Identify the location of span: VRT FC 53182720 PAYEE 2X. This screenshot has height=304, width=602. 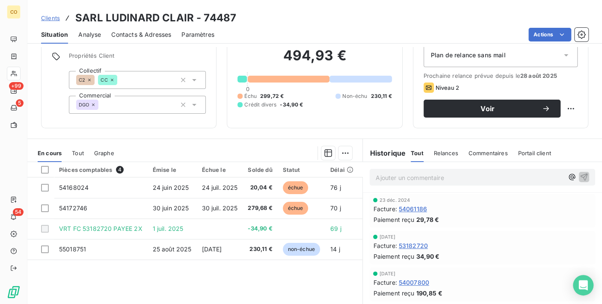
(101, 229).